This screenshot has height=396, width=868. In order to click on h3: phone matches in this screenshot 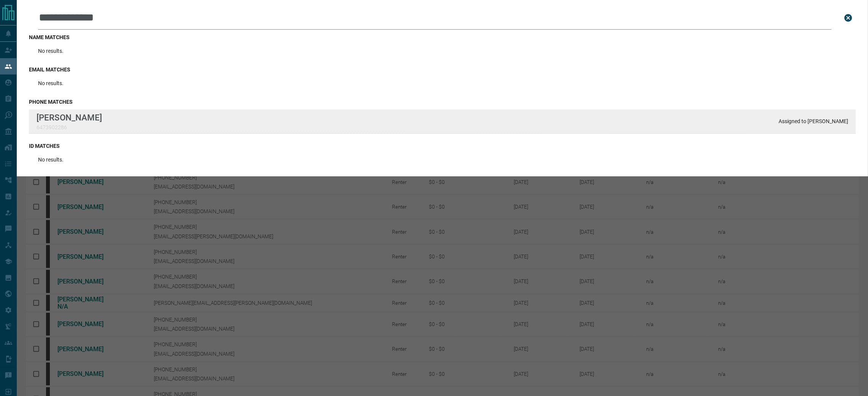, I will do `click(442, 102)`.